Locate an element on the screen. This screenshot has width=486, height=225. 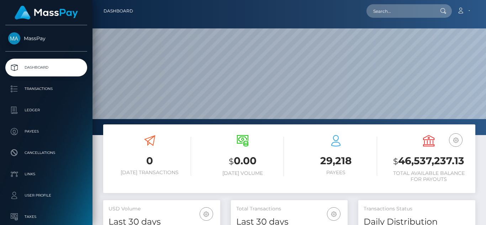
p: User Profile is located at coordinates (46, 196).